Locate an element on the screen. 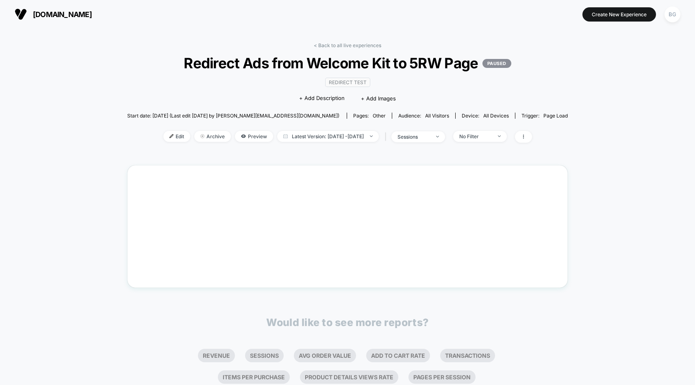 This screenshot has width=695, height=385. div: sessions is located at coordinates (414, 136).